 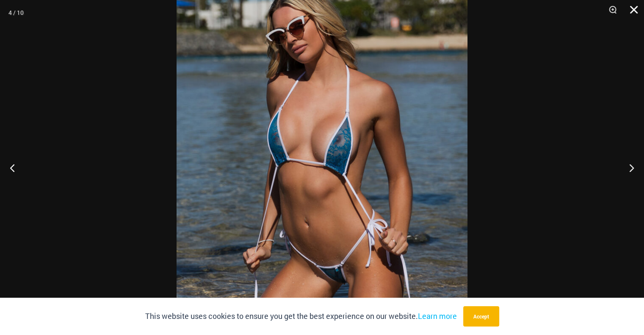 What do you see at coordinates (438, 316) in the screenshot?
I see `a: Learn more` at bounding box center [438, 316].